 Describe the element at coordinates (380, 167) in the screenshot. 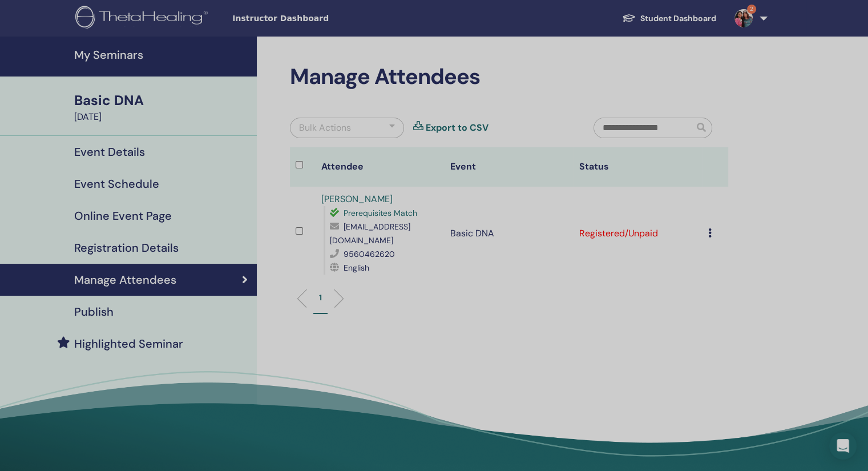

I see `th: Attendee` at that location.